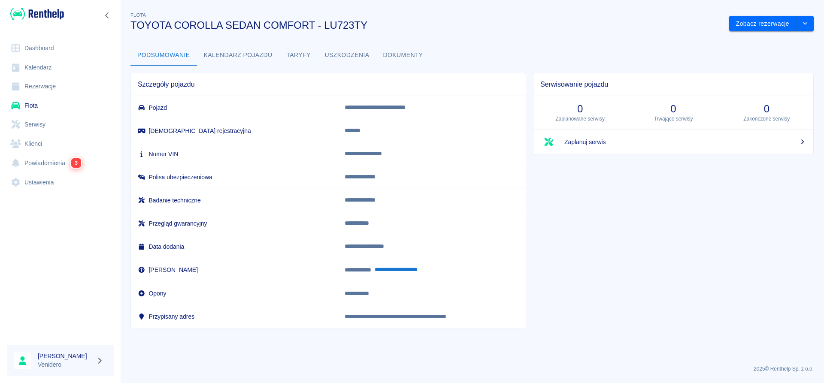 The image size is (824, 383). Describe the element at coordinates (673, 119) in the screenshot. I see `p: Trwające serwisy` at that location.